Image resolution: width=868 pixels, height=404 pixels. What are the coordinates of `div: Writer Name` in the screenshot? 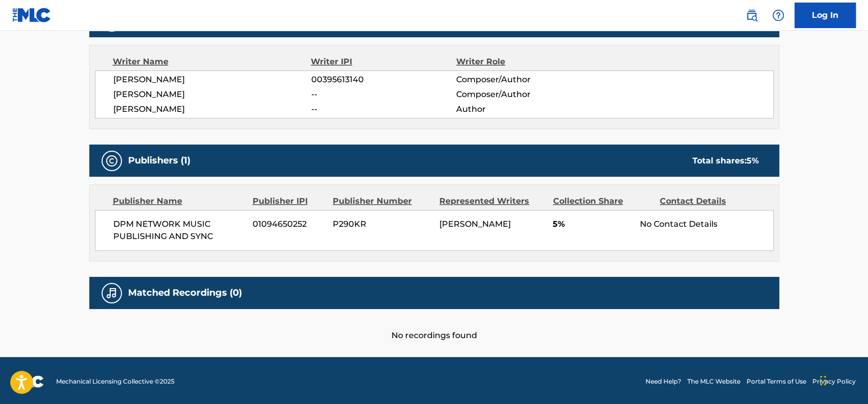 It's located at (212, 62).